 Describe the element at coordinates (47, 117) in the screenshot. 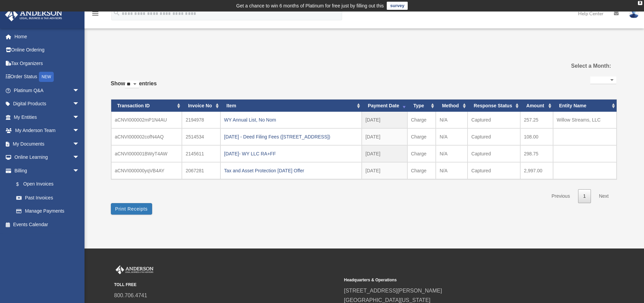

I see `a: My Entitiesarrow_drop_down` at that location.